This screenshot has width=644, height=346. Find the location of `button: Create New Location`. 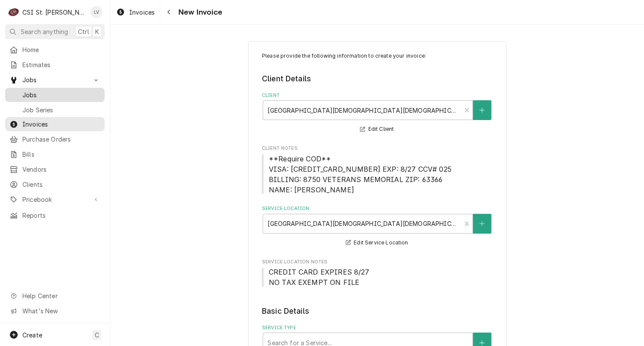

button: Create New Location is located at coordinates (482, 224).